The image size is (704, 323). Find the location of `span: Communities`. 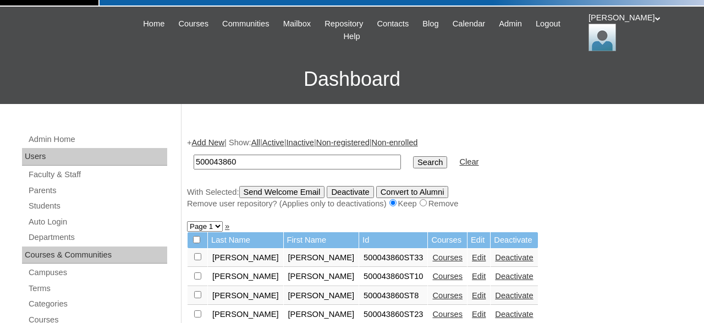

span: Communities is located at coordinates (246, 24).